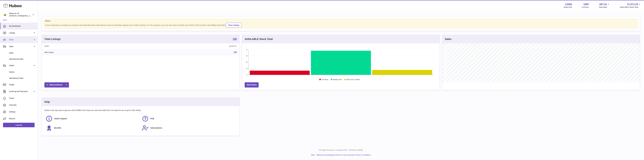 This screenshot has width=644, height=160. What do you see at coordinates (56, 85) in the screenshot?
I see `a: Add products` at bounding box center [56, 85].